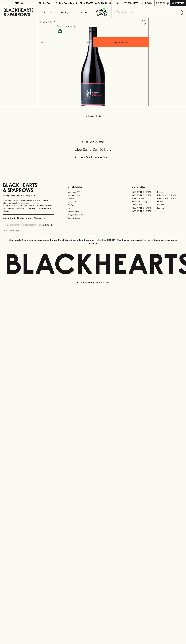 Image resolution: width=186 pixels, height=644 pixels. What do you see at coordinates (19, 3) in the screenshot?
I see `p: FIND US` at bounding box center [19, 3].